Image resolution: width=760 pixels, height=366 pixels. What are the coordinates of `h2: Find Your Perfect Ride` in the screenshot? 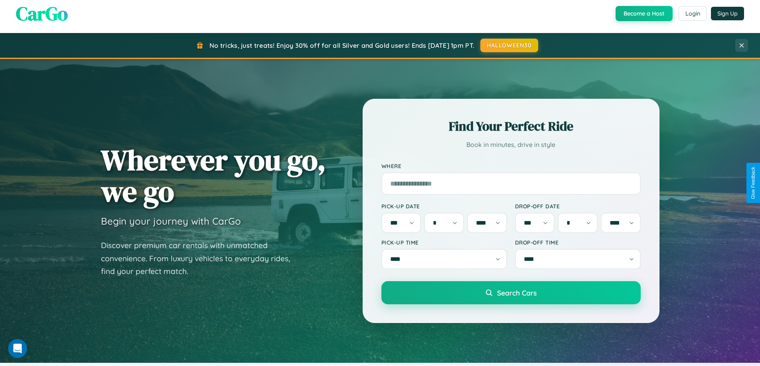 It's located at (511, 126).